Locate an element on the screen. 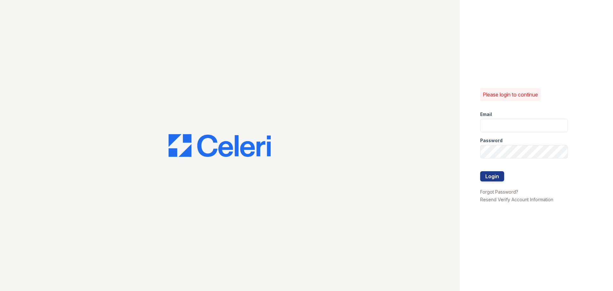 The image size is (613, 291). button: Login is located at coordinates (492, 176).